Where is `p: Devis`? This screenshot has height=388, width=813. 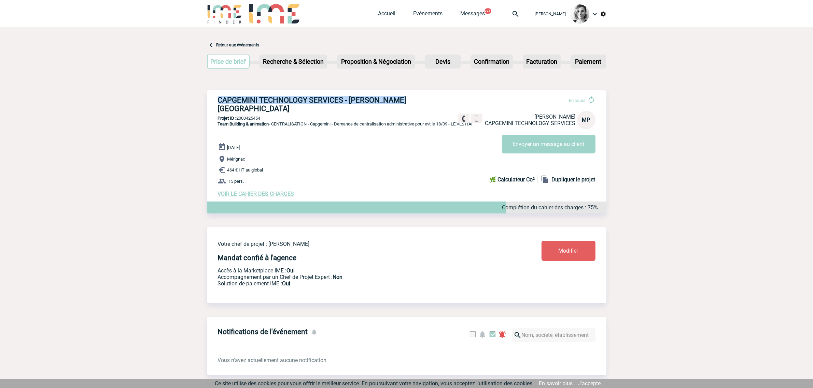 p: Devis is located at coordinates (443, 61).